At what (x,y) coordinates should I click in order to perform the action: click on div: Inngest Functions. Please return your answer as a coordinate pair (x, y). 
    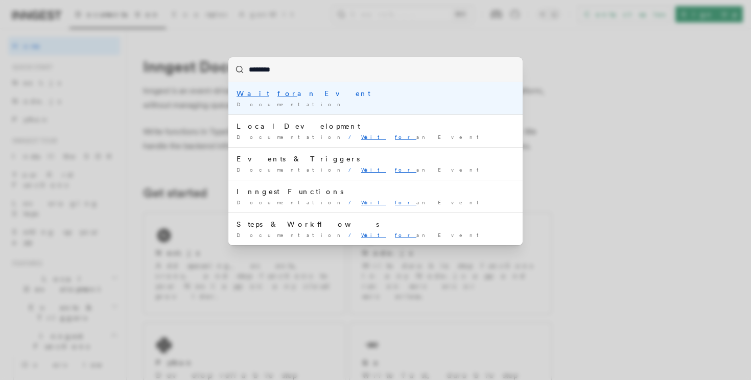
    Looking at the image, I should click on (376, 192).